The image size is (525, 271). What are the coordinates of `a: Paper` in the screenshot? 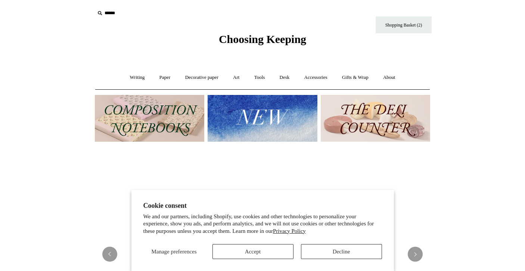 It's located at (165, 77).